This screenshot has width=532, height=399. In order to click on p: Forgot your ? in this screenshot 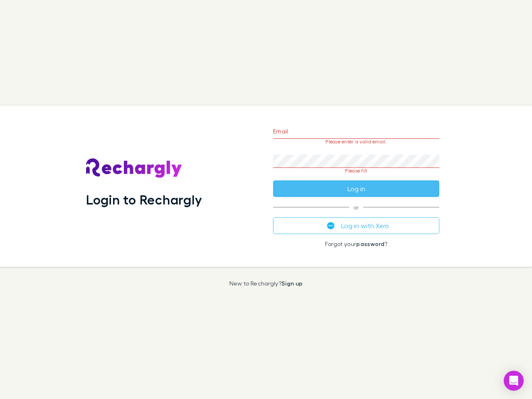, I will do `click(356, 244)`.